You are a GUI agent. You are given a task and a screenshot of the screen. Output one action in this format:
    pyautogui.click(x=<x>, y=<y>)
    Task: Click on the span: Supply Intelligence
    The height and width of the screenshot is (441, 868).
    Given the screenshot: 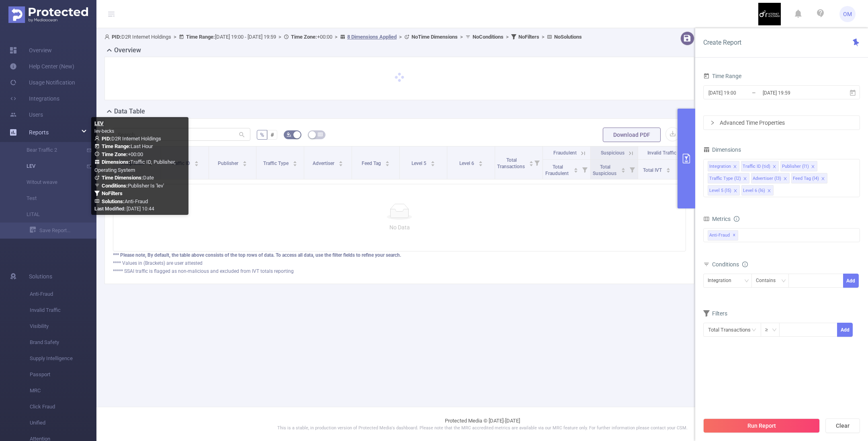 What is the action you would take?
    pyautogui.click(x=63, y=358)
    